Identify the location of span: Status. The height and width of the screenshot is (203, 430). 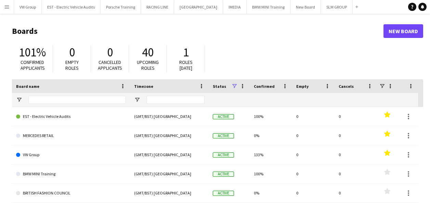
(219, 86).